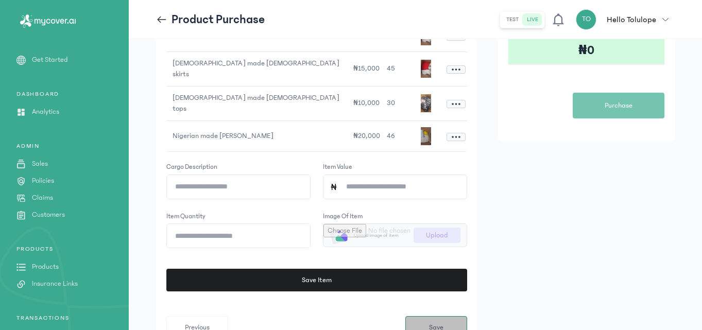 The height and width of the screenshot is (330, 702). Describe the element at coordinates (618, 106) in the screenshot. I see `button: Purchase` at that location.